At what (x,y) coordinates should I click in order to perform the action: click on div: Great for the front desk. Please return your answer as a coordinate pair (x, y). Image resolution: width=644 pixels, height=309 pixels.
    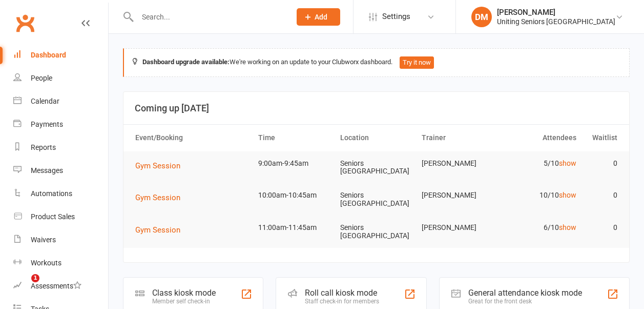
    Looking at the image, I should click on (525, 301).